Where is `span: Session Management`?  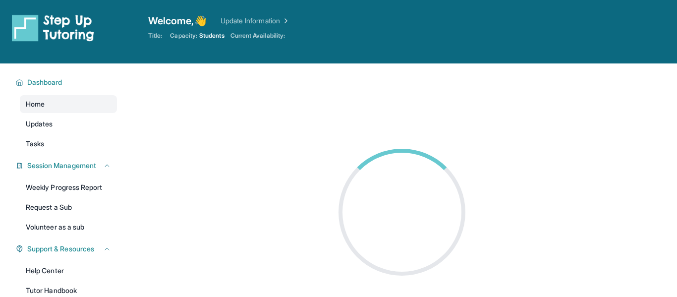
span: Session Management is located at coordinates (61, 166).